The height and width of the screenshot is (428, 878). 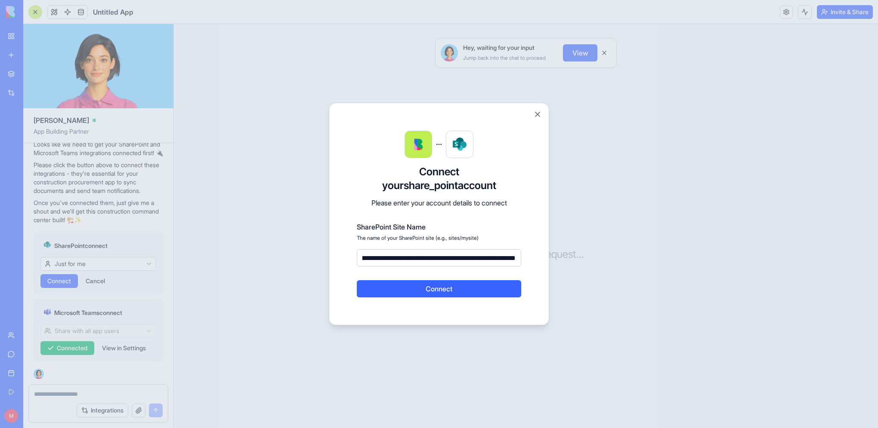 What do you see at coordinates (439, 179) in the screenshot?
I see `h3: Connect your share_point account` at bounding box center [439, 179].